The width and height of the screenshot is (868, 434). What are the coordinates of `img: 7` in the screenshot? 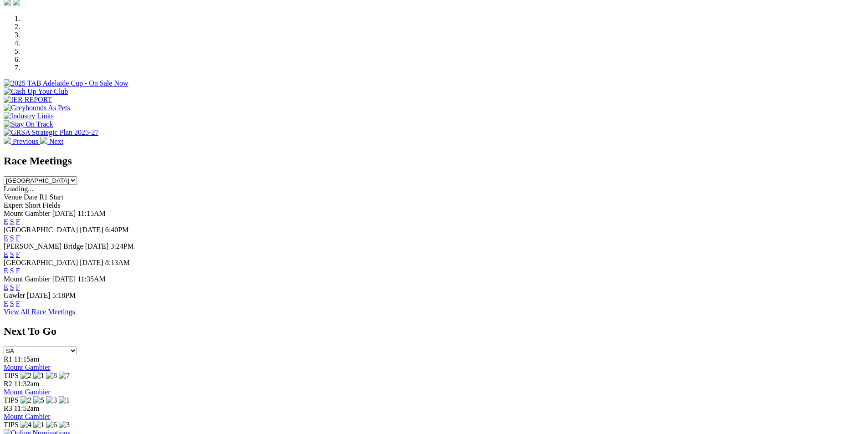 It's located at (64, 376).